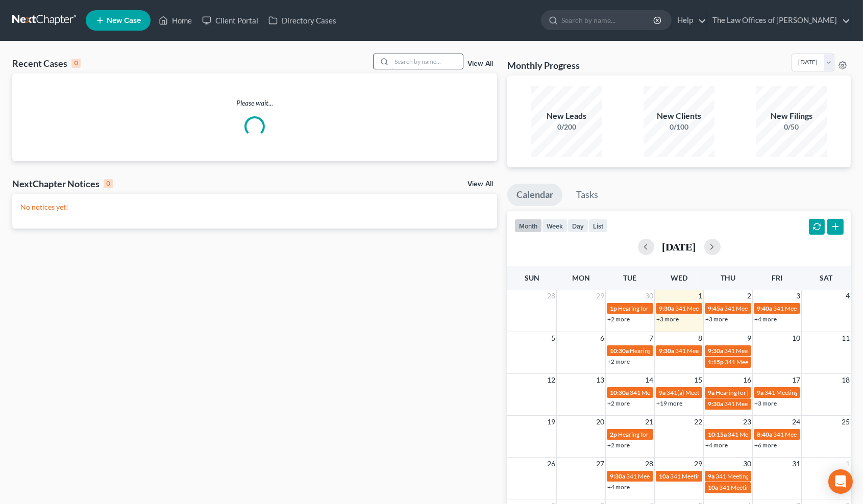 The width and height of the screenshot is (863, 504). Describe the element at coordinates (792, 116) in the screenshot. I see `div: New Filings` at that location.